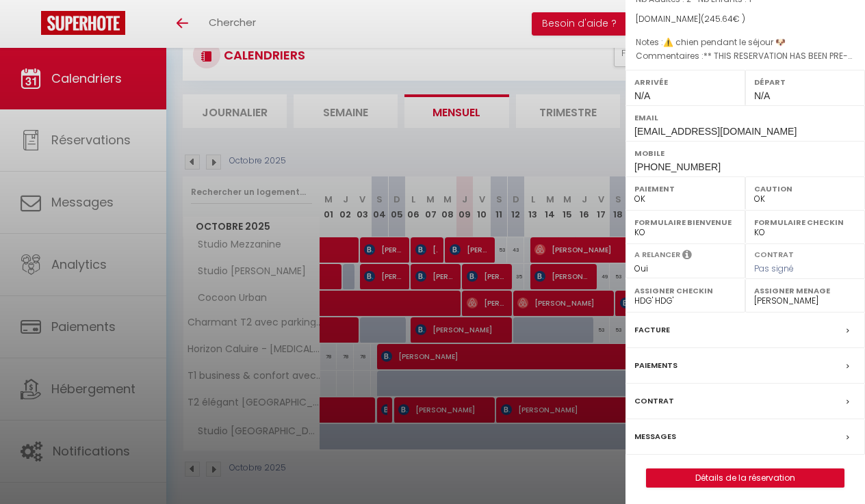  I want to click on label: Assigner Checkin, so click(684, 291).